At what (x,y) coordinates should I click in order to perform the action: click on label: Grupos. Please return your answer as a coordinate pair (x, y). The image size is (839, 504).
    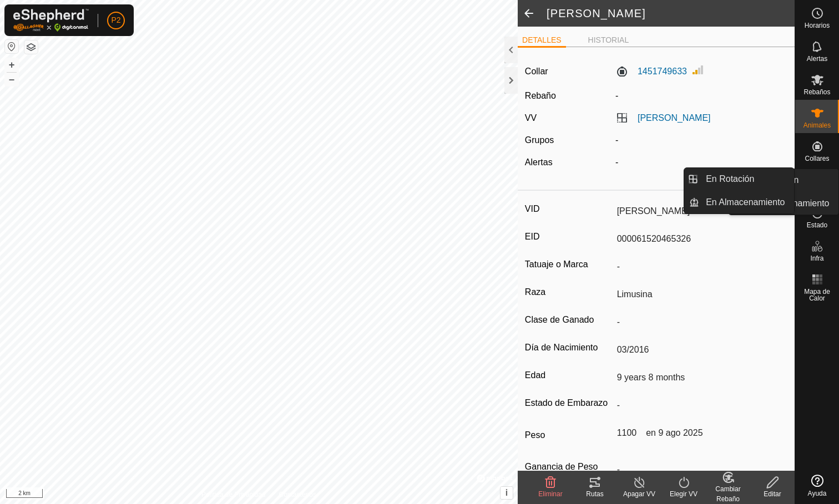
    Looking at the image, I should click on (540, 140).